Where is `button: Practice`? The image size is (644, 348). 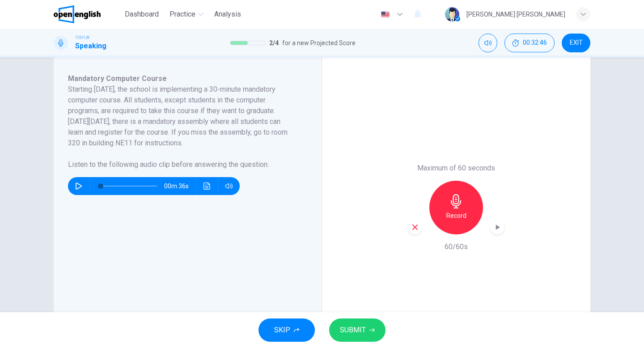 button: Practice is located at coordinates (186, 14).